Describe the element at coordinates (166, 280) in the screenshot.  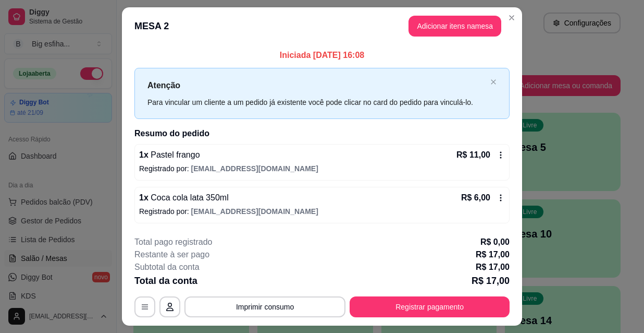
I see `p: Total da conta` at that location.